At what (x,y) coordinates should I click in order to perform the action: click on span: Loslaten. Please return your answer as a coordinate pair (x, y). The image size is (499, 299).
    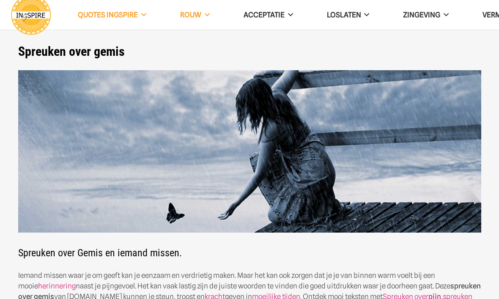
    Looking at the image, I should click on (344, 15).